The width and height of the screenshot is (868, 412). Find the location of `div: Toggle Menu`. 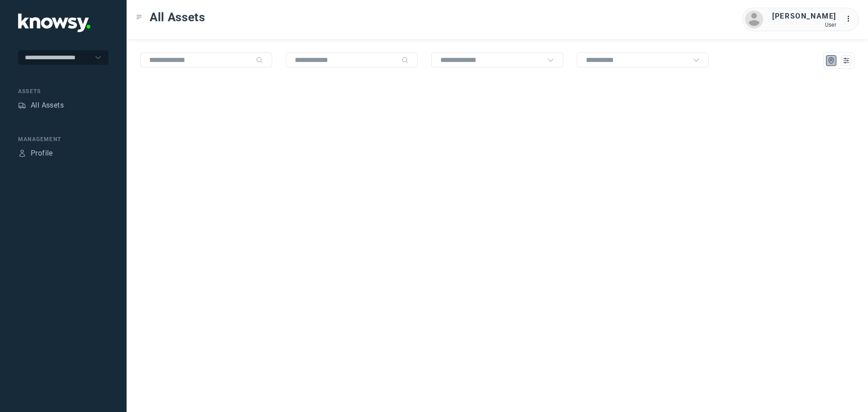

div: Toggle Menu is located at coordinates (139, 17).